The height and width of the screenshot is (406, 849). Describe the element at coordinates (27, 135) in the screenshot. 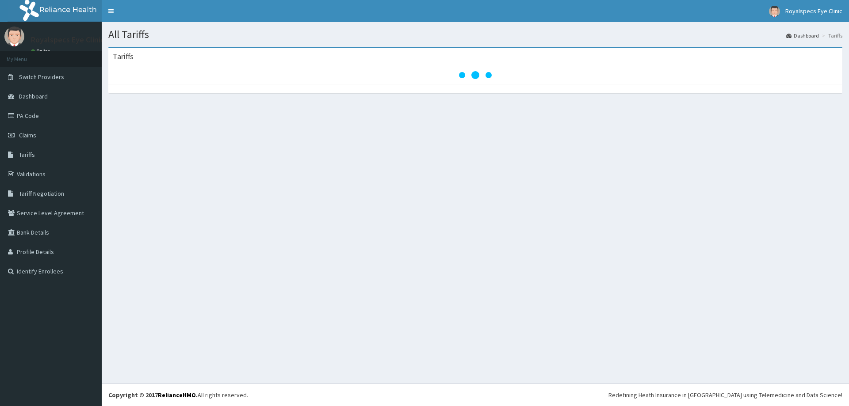

I see `span: Claims` at that location.